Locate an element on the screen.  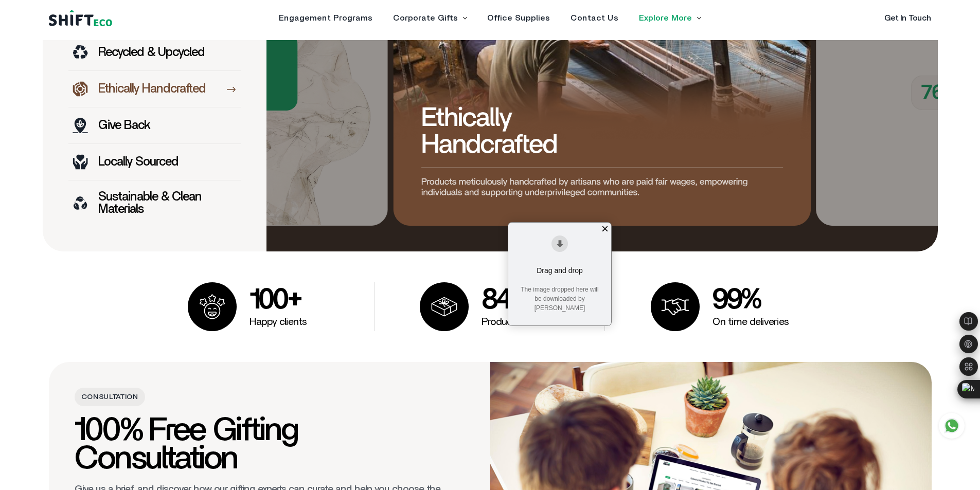
p: Products delivered is located at coordinates (521, 322).